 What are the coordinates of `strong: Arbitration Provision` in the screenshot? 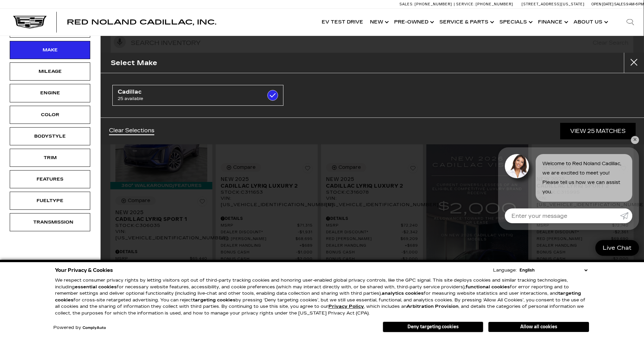 It's located at (432, 306).